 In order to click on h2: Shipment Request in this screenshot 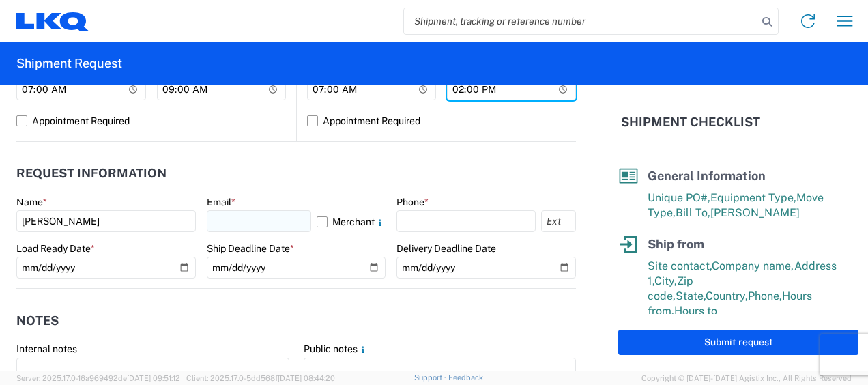, I will do `click(68, 64)`.